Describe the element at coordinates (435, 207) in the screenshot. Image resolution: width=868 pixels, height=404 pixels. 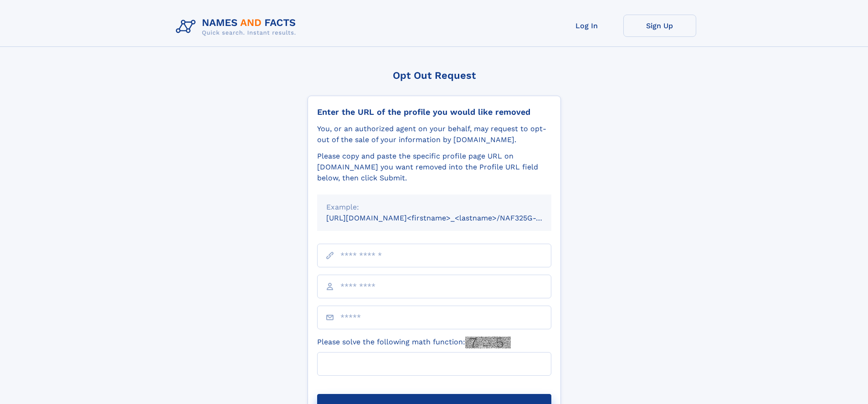
I see `div: Example:` at that location.